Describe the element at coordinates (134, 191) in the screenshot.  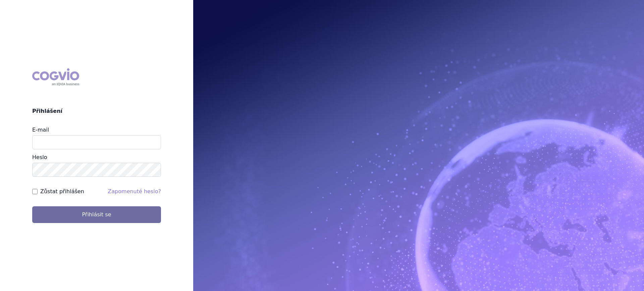
I see `a: Zapomenuté heslo?` at that location.